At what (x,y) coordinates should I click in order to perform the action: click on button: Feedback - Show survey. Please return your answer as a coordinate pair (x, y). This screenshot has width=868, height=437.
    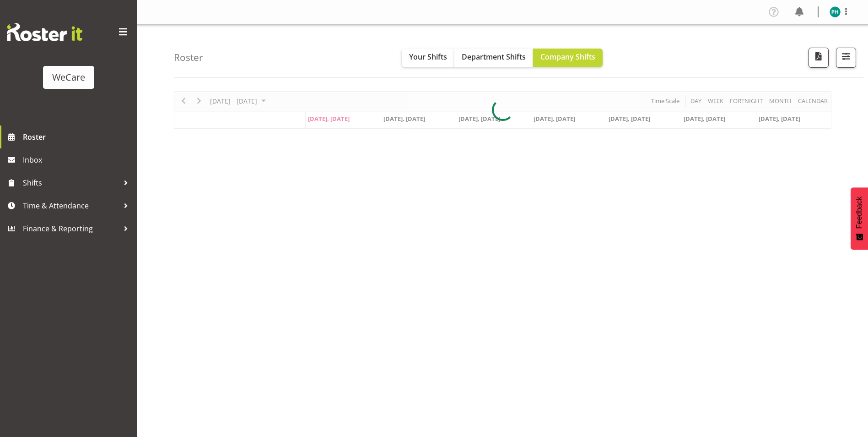
    Looking at the image, I should click on (859, 218).